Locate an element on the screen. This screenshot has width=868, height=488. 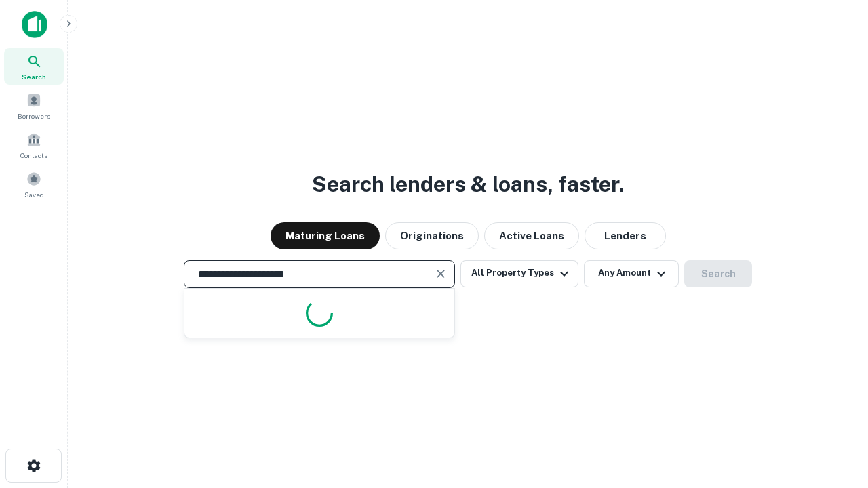
button: Clear is located at coordinates (441, 273).